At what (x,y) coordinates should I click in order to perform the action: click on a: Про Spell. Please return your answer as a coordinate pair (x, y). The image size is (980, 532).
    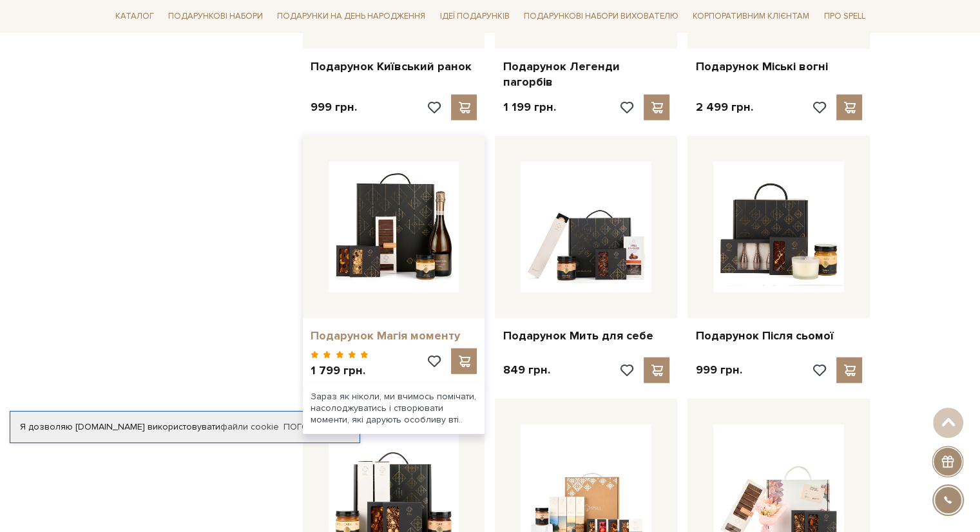
    Looking at the image, I should click on (844, 16).